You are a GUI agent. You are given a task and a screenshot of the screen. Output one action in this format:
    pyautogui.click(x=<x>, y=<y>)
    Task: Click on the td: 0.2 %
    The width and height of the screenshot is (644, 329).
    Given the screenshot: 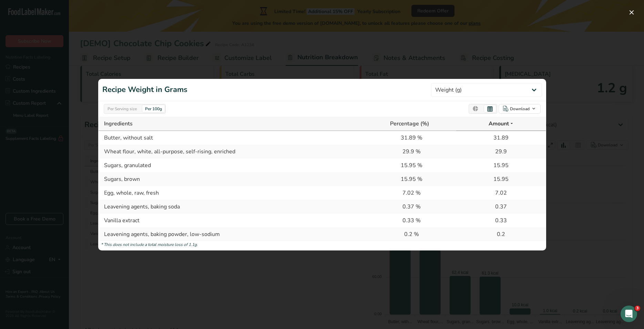 What is the action you would take?
    pyautogui.click(x=411, y=235)
    